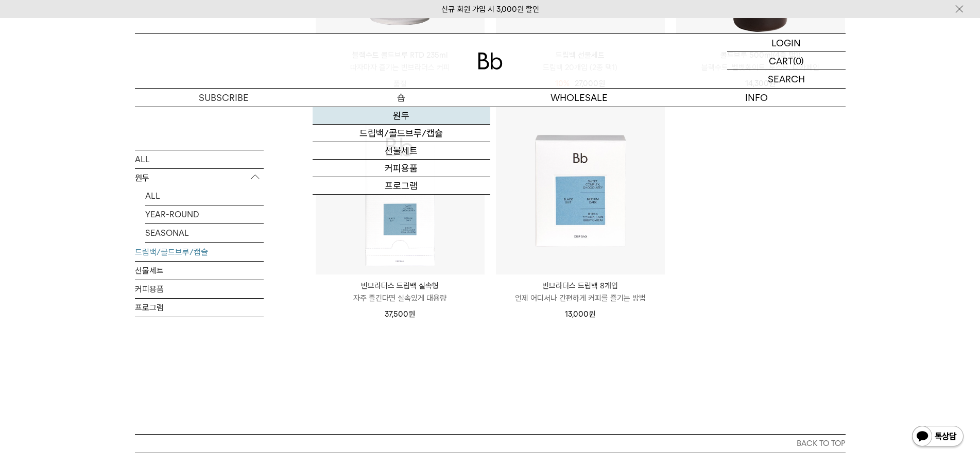 The image size is (980, 465). Describe the element at coordinates (581, 286) in the screenshot. I see `p: 빈브라더스 드립백 8개입` at that location.